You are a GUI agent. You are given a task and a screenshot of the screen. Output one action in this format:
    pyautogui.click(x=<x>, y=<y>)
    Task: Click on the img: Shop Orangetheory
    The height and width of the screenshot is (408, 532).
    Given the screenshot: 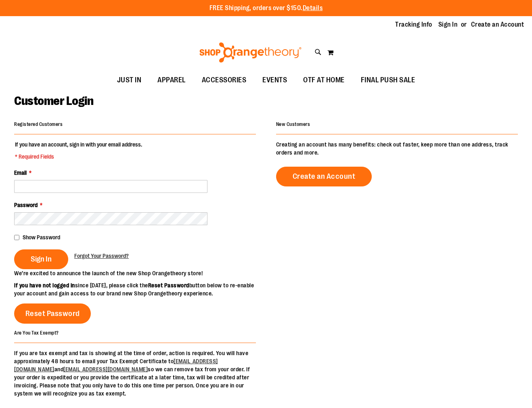 What is the action you would take?
    pyautogui.click(x=250, y=52)
    